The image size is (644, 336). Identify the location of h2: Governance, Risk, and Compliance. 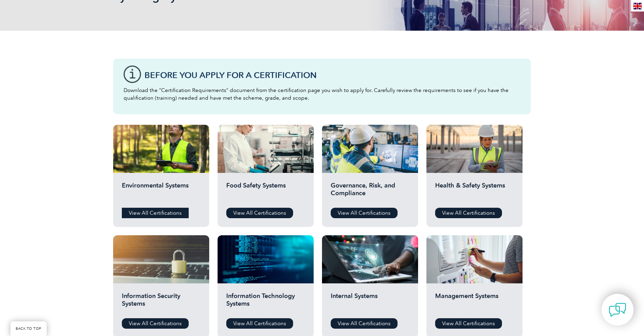
(370, 192).